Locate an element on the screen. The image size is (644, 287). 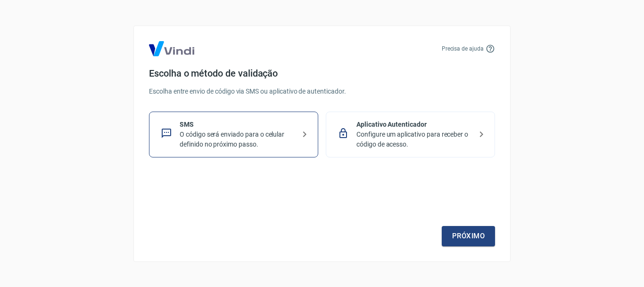
a: Próximo is located at coordinates (469, 236).